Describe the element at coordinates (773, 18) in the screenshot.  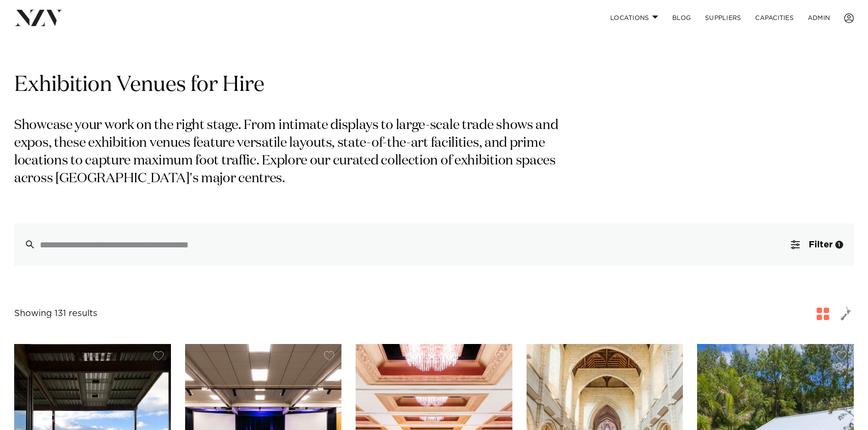
I see `a: Capacities` at that location.